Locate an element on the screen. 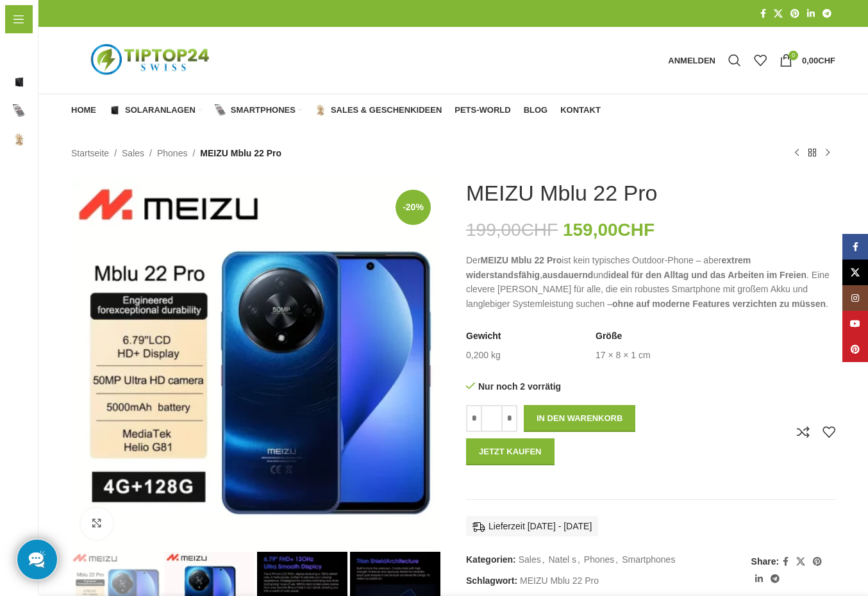 Image resolution: width=868 pixels, height=596 pixels. table: Produktdetails is located at coordinates (651, 345).